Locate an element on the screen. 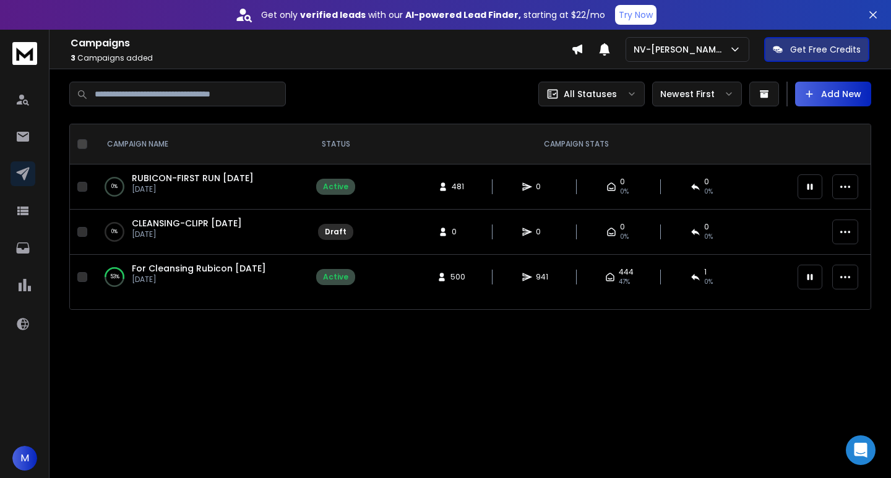 This screenshot has height=478, width=891. button: M is located at coordinates (25, 459).